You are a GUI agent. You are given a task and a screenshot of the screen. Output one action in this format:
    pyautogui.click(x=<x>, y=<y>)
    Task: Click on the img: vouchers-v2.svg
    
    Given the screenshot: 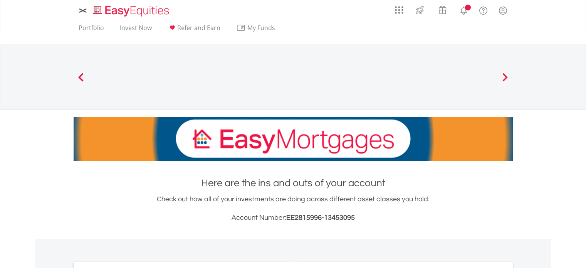 What is the action you would take?
    pyautogui.click(x=442, y=10)
    